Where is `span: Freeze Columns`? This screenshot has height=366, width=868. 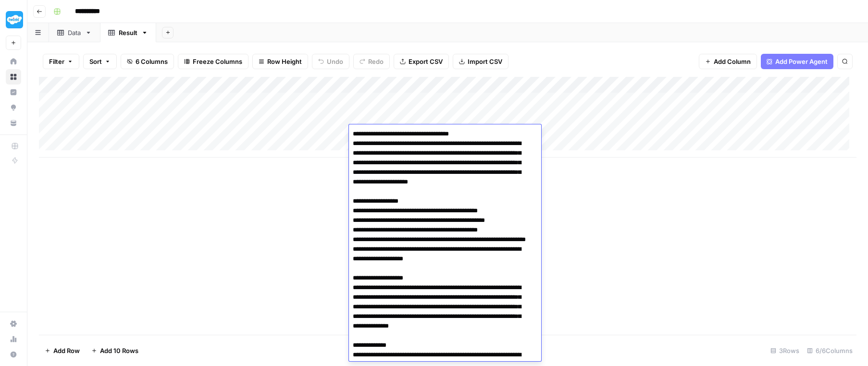
span: Freeze Columns is located at coordinates (217, 61).